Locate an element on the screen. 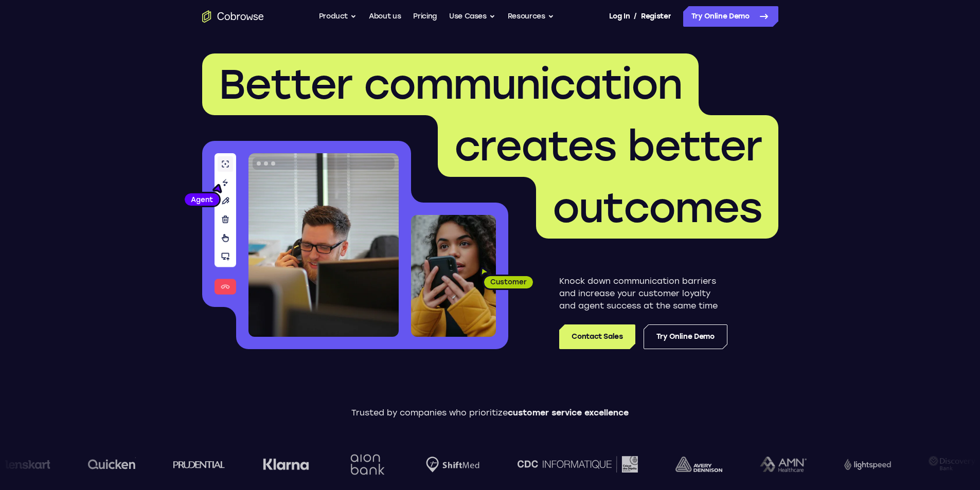 The image size is (980, 490). a: Go to the home page is located at coordinates (233, 16).